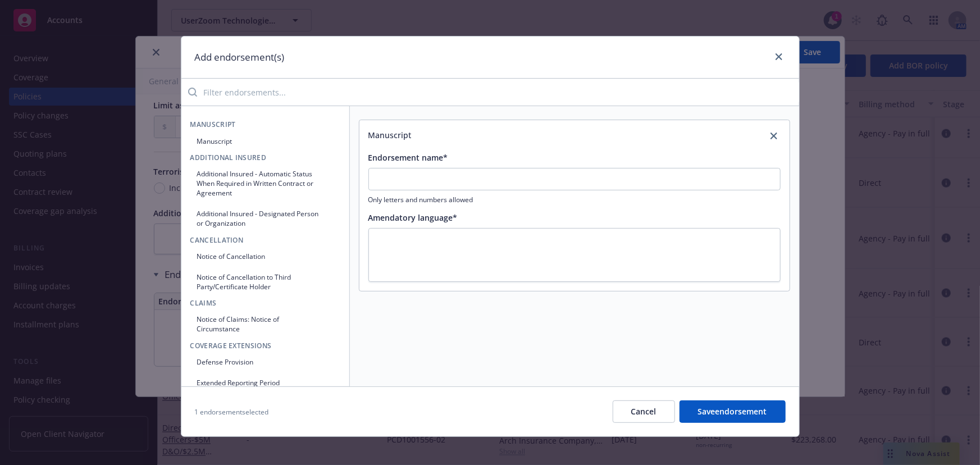 This screenshot has width=980, height=465. What do you see at coordinates (265, 219) in the screenshot?
I see `button: Additional Insured - Designated Person or Organization` at bounding box center [265, 219].